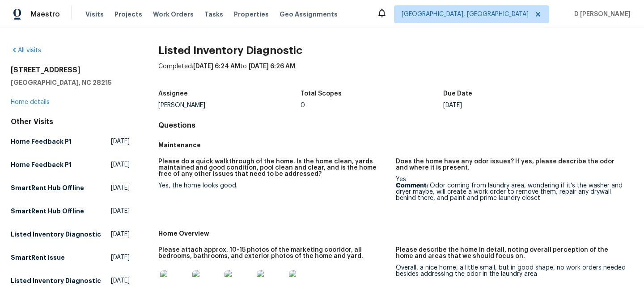  What do you see at coordinates (70, 122) in the screenshot?
I see `div: Other Visits` at bounding box center [70, 122].